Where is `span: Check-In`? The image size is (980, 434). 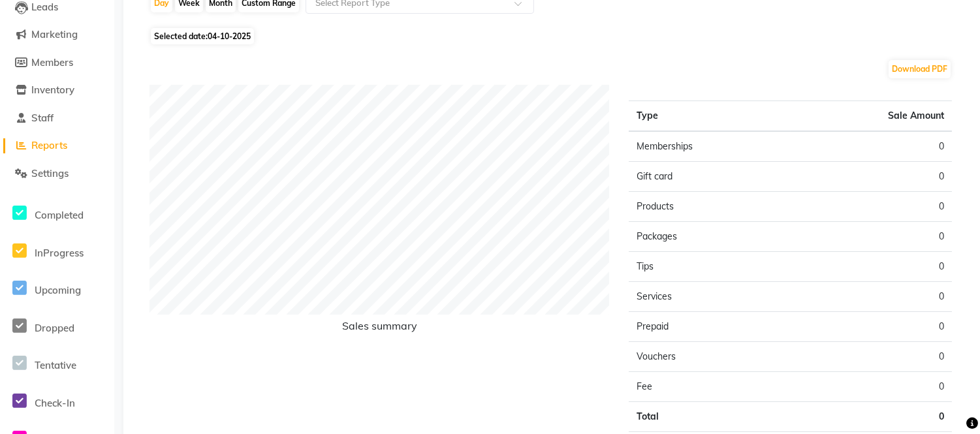 span: Check-In is located at coordinates (55, 403).